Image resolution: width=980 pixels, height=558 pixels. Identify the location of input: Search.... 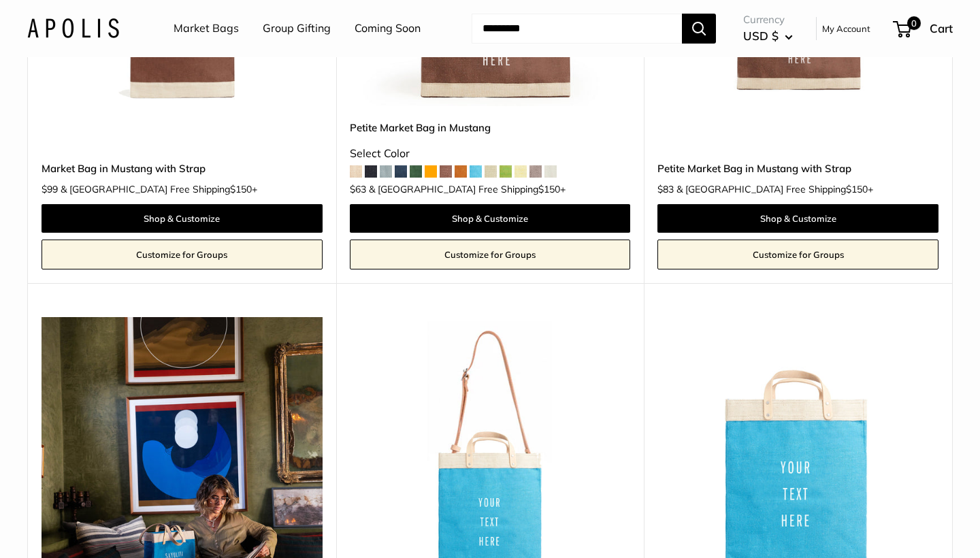
(576, 28).